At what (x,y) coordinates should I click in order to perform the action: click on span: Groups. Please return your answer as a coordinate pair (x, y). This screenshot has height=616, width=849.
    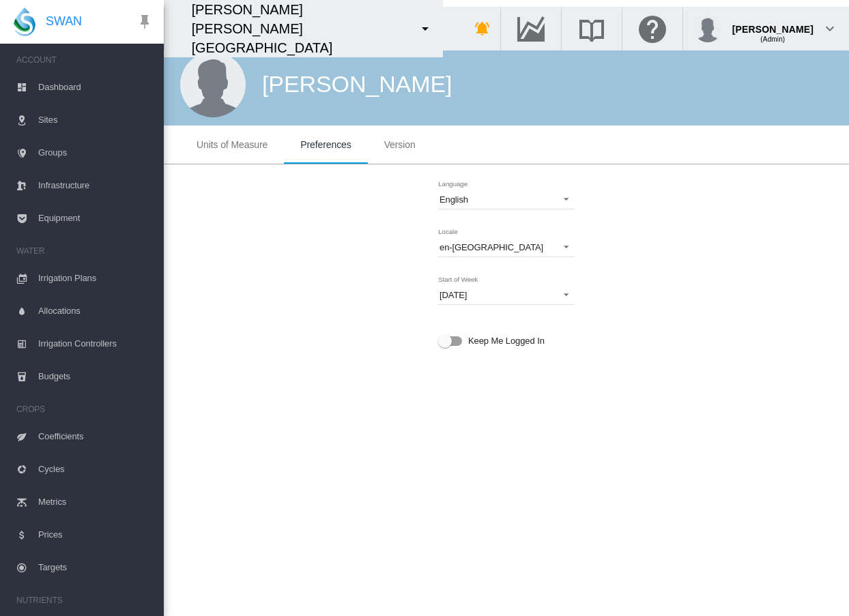
    Looking at the image, I should click on (96, 153).